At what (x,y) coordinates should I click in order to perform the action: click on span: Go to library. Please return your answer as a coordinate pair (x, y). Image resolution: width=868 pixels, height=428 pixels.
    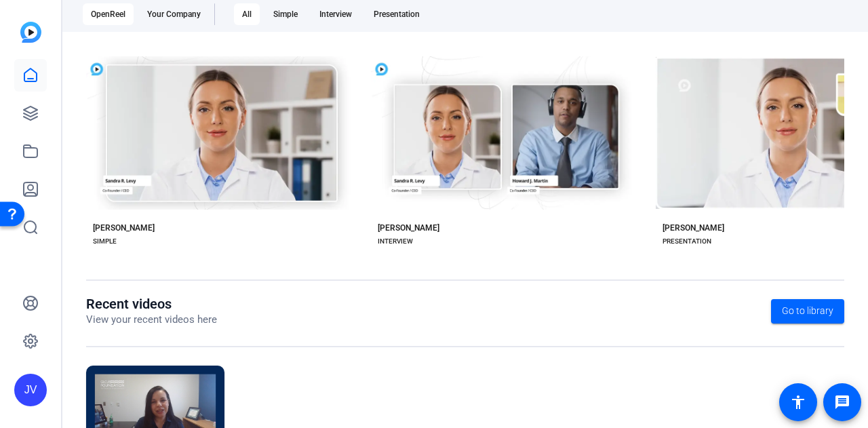
    Looking at the image, I should click on (808, 311).